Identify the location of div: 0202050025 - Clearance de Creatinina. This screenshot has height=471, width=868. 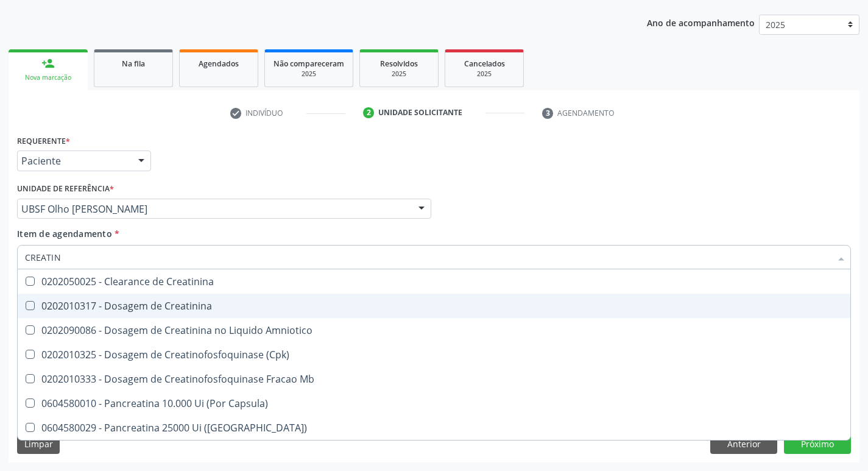
(434, 281).